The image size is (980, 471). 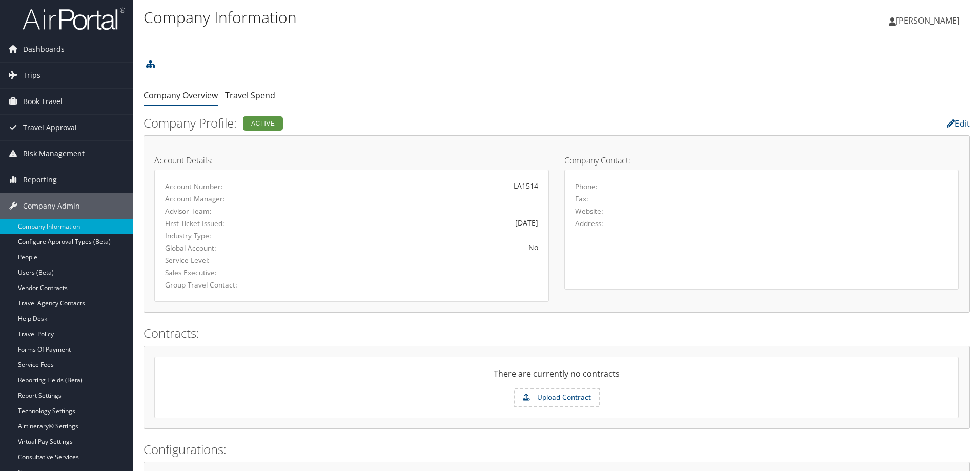 I want to click on span: Trips, so click(x=32, y=75).